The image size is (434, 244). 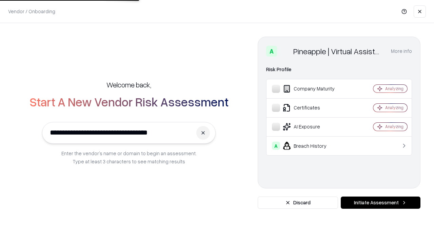 What do you see at coordinates (129, 157) in the screenshot?
I see `p: Enter the vendor’s name or domain to begin an assessment. Type at least 3 characters to see match...` at bounding box center [129, 157].